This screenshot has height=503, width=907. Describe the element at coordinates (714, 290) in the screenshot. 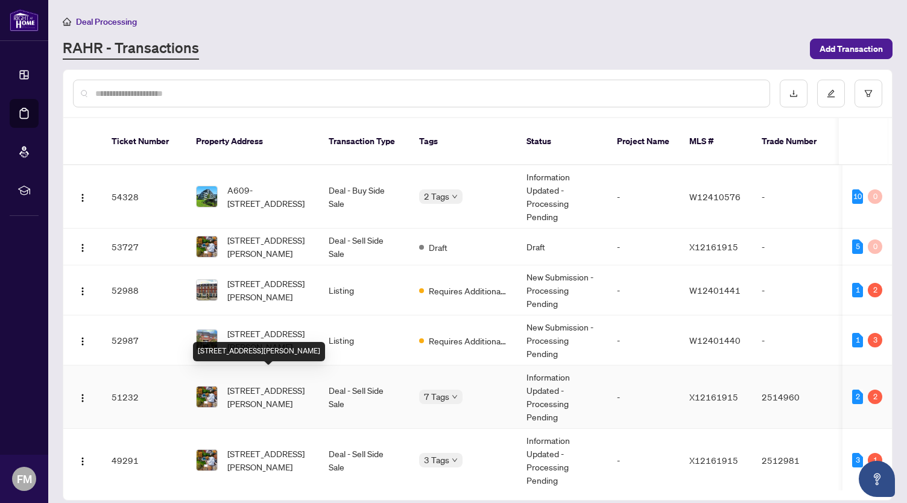

I see `span: W12401441` at that location.